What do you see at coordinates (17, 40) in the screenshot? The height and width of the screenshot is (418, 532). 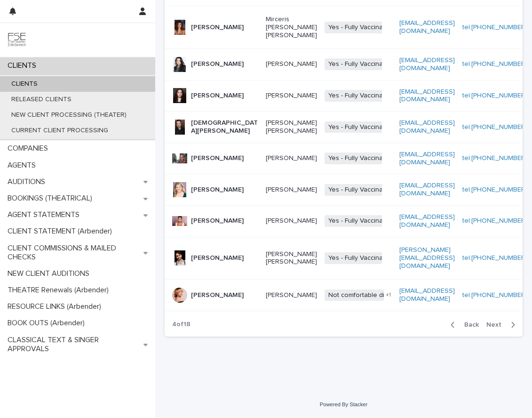 I see `img: 9JgRvJ3ETPGCJDhvPVA5` at bounding box center [17, 40].